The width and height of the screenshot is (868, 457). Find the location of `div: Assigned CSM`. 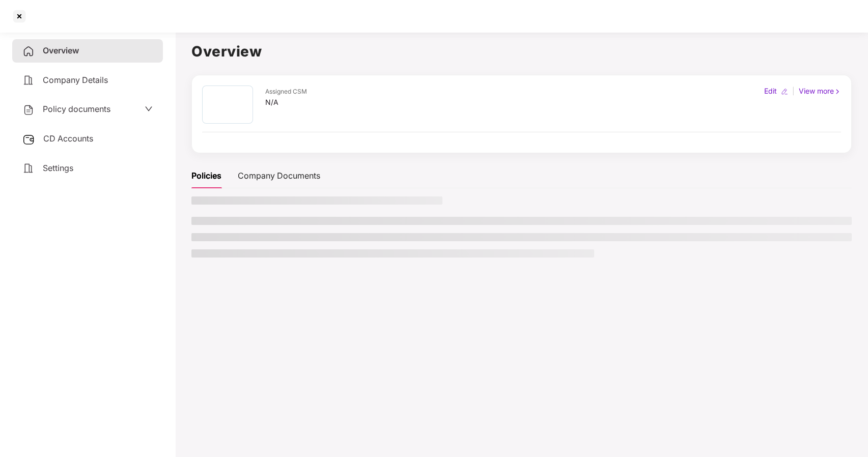

div: Assigned CSM is located at coordinates (286, 92).